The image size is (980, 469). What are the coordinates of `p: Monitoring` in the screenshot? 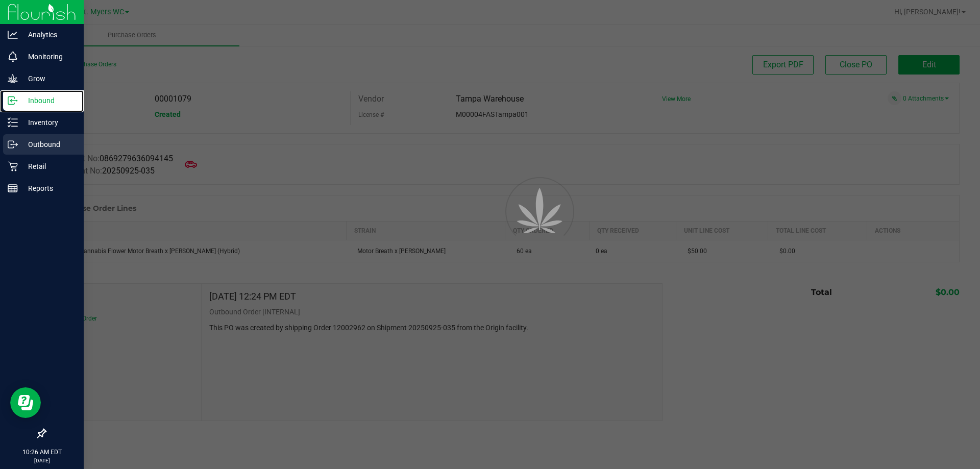 It's located at (49, 56).